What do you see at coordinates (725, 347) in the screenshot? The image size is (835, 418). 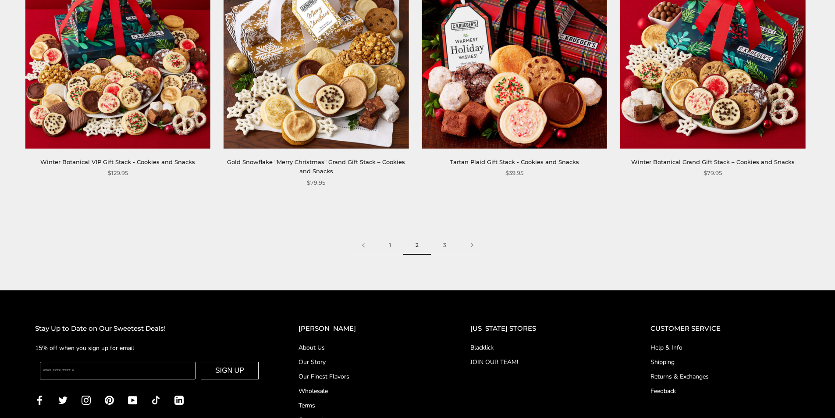 I see `a: Help & Info` at bounding box center [725, 347].